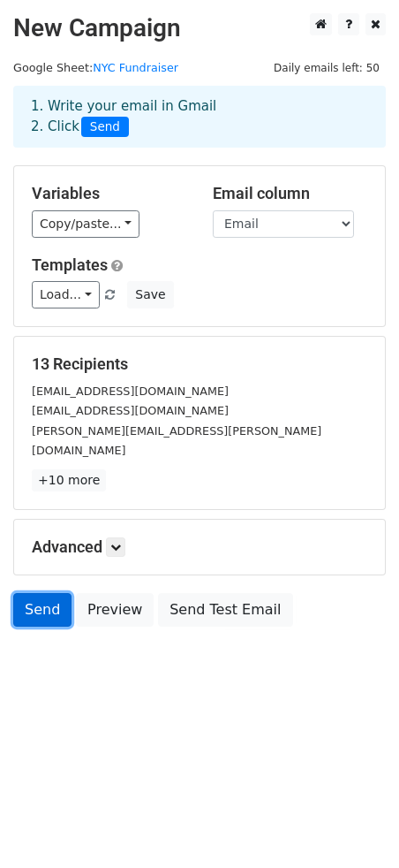  Describe the element at coordinates (200, 364) in the screenshot. I see `h5: 13 Recipients` at that location.